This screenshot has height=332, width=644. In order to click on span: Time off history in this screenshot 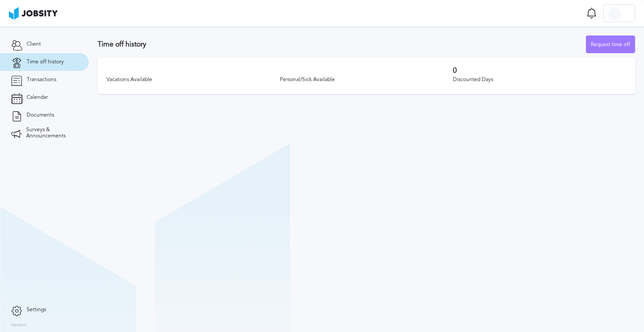, I will do `click(45, 62)`.